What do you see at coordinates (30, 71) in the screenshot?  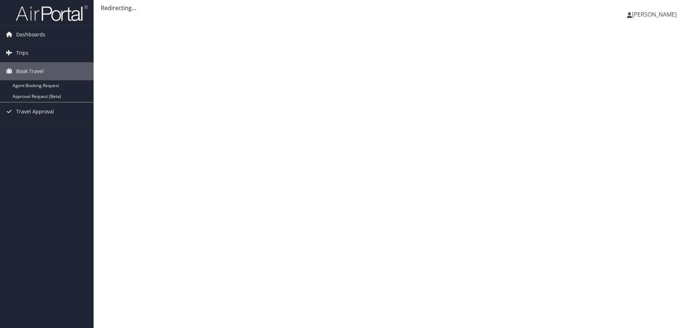 I see `span: Book Travel` at bounding box center [30, 71].